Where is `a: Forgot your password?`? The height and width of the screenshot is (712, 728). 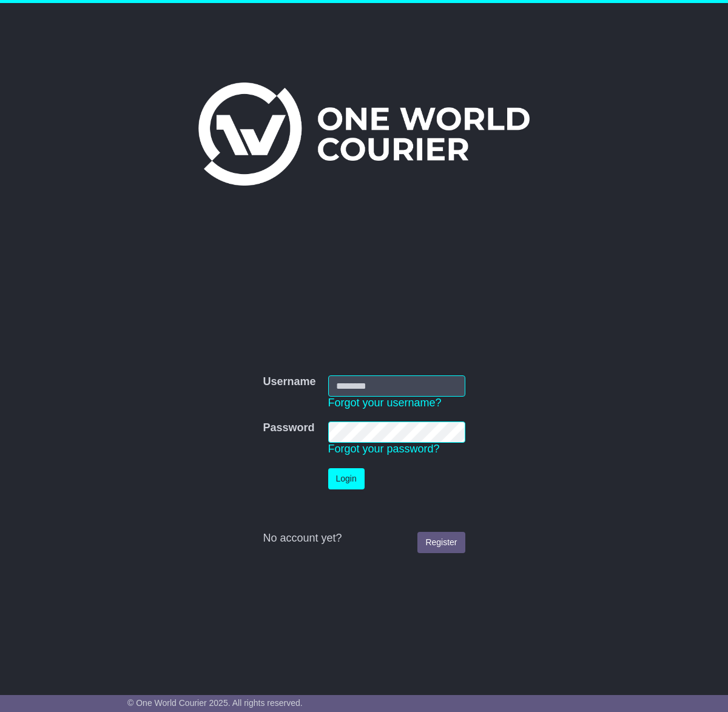
a: Forgot your password? is located at coordinates (384, 449).